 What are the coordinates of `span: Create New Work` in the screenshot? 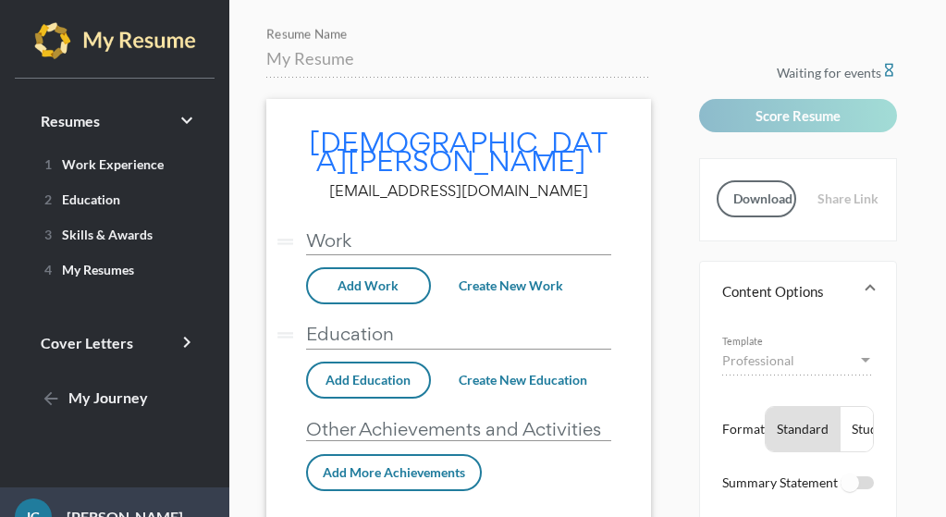 It's located at (511, 285).